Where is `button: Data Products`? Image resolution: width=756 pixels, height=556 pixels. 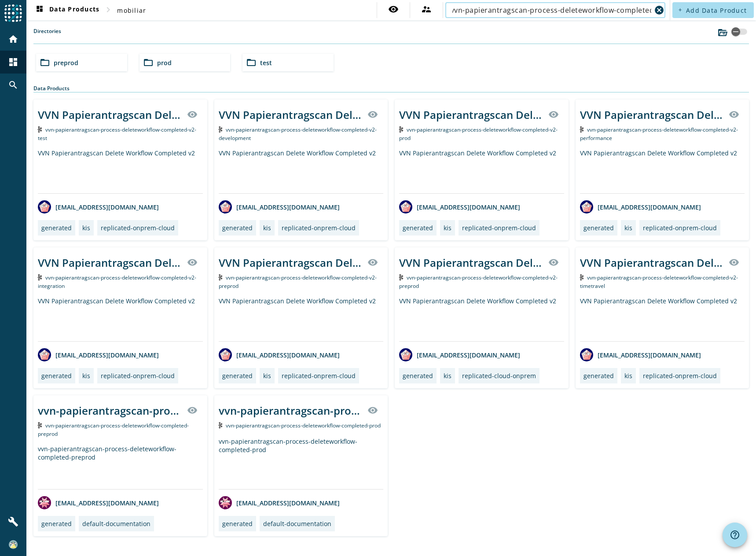 button: Data Products is located at coordinates (67, 10).